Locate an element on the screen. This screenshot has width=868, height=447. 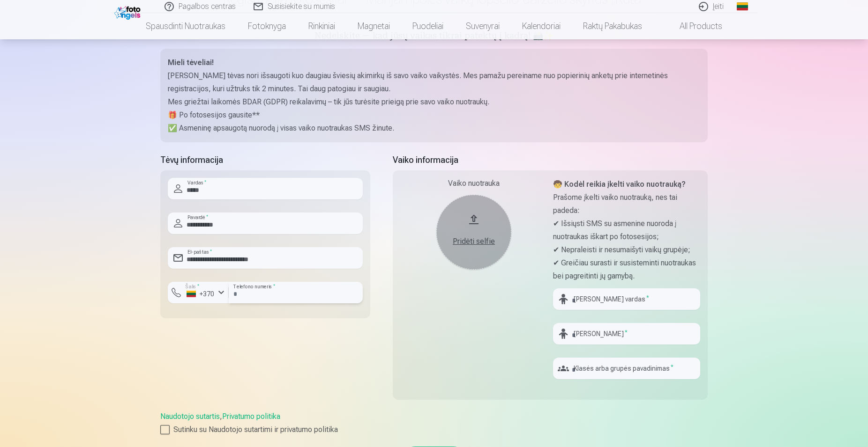
p: Prašome įkelti vaiko nuotrauką, nes tai padeda: is located at coordinates (626, 204).